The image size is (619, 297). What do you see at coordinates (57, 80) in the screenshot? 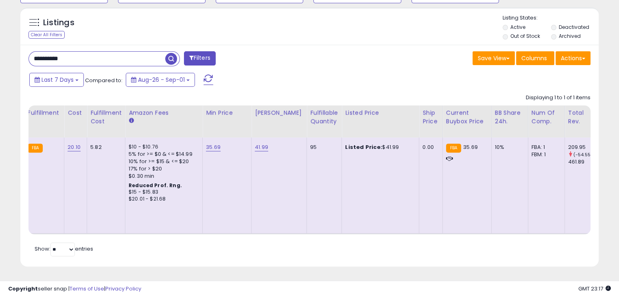
I see `button: Last 7 Days` at bounding box center [57, 80].